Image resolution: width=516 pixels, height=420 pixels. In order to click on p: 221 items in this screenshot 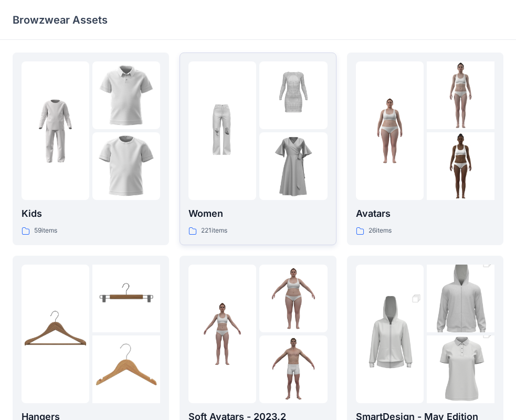, I will do `click(214, 230)`.